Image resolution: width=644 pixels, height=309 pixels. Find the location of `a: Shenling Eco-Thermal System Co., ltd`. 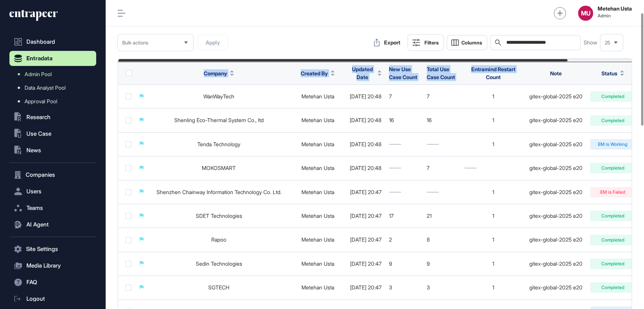

a: Shenling Eco-Thermal System Co., ltd is located at coordinates (219, 120).